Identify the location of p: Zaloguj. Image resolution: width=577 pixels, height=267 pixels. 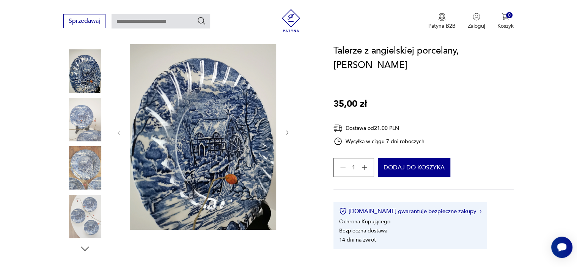
(476, 26).